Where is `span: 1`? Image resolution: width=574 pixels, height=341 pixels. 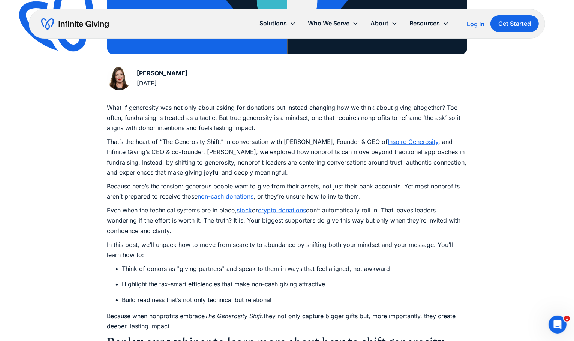 span: 1 is located at coordinates (567, 319).